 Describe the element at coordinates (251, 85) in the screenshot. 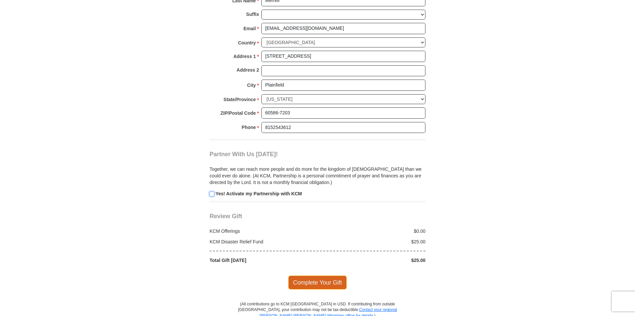

I see `strong: City` at that location.